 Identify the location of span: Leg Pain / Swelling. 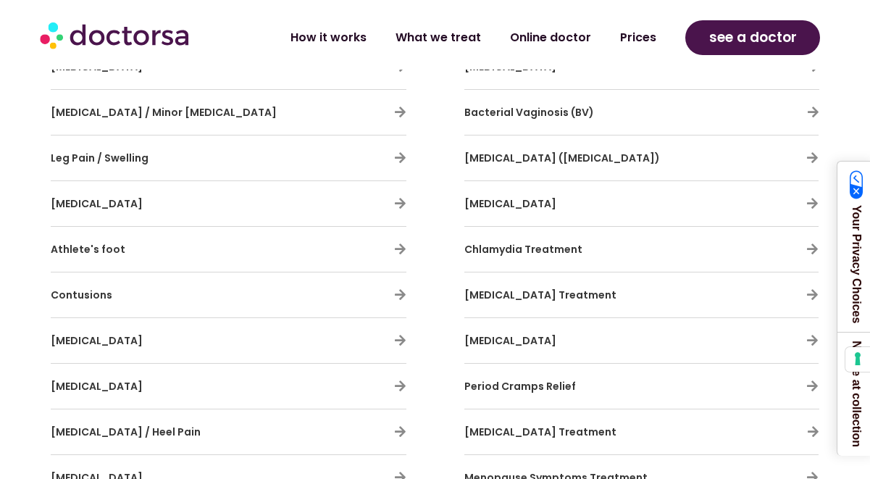
(99, 158).